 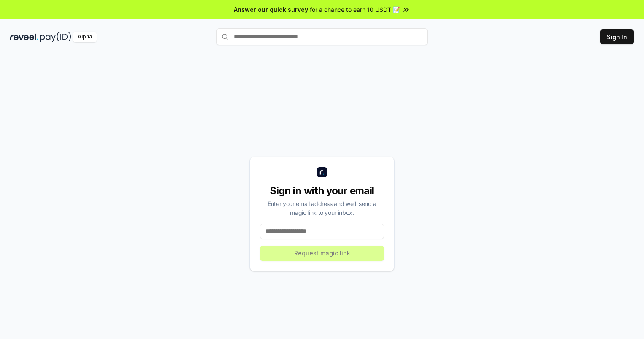 What do you see at coordinates (24, 37) in the screenshot?
I see `img: reveel_dark` at bounding box center [24, 37].